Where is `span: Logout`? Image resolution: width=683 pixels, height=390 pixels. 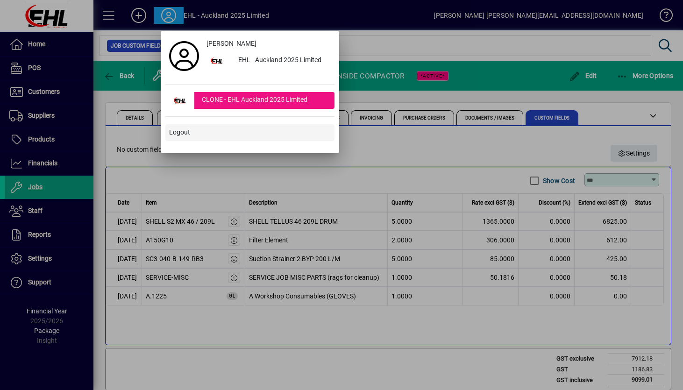 span: Logout is located at coordinates (179, 132).